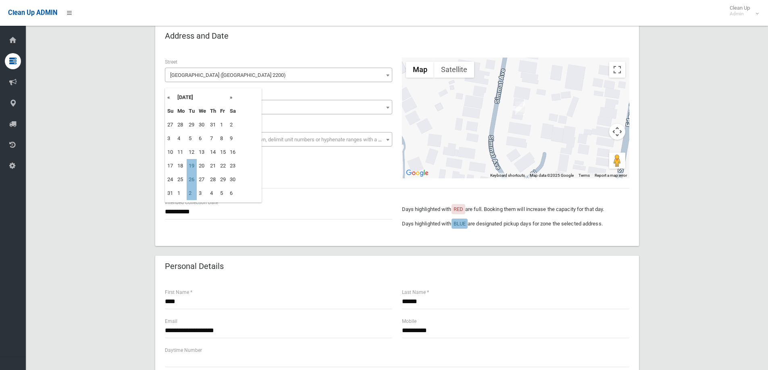 The height and width of the screenshot is (370, 768). What do you see at coordinates (742, 11) in the screenshot?
I see `span: Clean Up` at bounding box center [742, 11].